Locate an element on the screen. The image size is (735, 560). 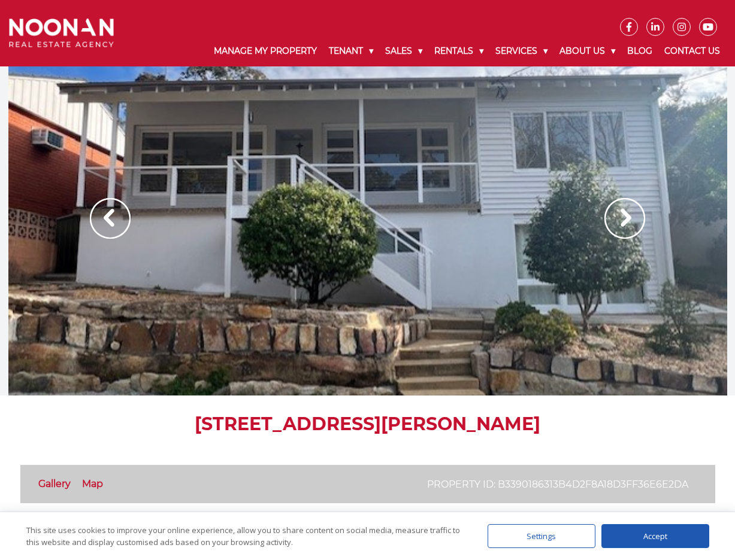
a: Map is located at coordinates (92, 484).